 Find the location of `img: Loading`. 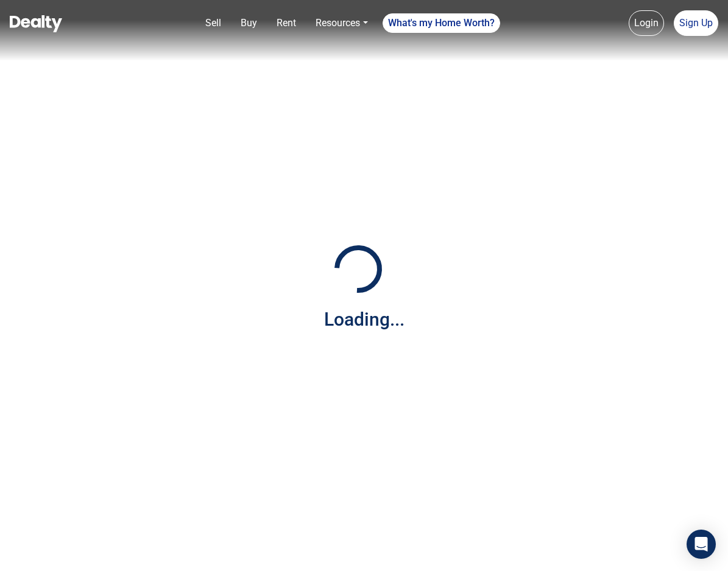

img: Loading is located at coordinates (358, 269).